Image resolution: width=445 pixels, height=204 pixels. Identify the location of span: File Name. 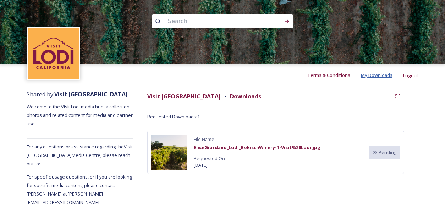
(257, 139).